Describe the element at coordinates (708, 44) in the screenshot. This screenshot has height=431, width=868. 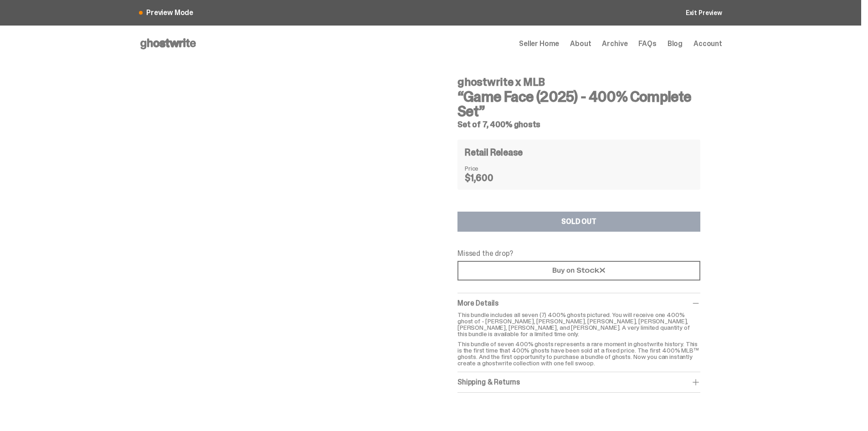
I see `a: Account` at that location.